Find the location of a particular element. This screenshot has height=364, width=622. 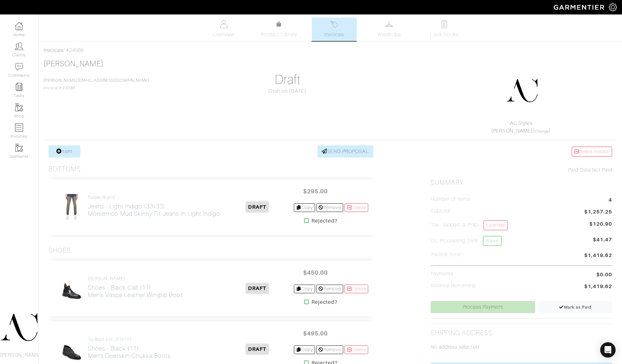

h2: Shoes - Black Calf (11) Men's Vespa Leather Wingtip Boot is located at coordinates (135, 291).